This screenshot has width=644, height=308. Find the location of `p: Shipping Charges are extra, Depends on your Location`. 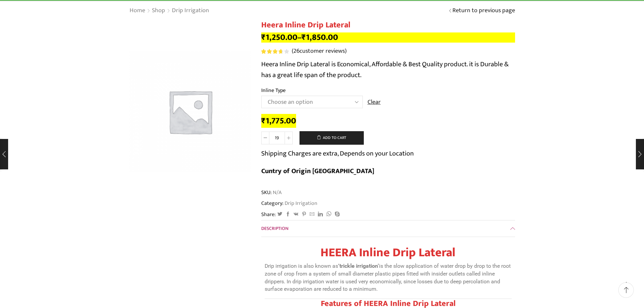

p: Shipping Charges are extra, Depends on your Location is located at coordinates (338, 154).